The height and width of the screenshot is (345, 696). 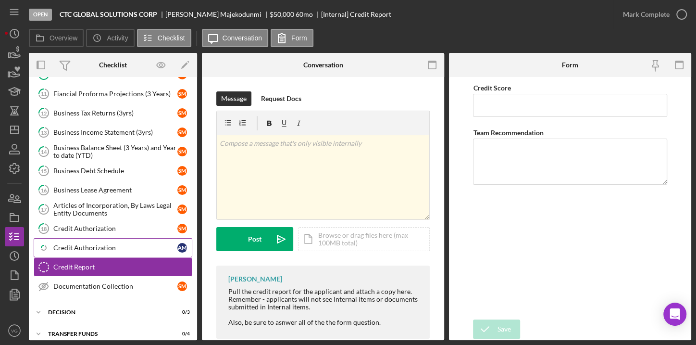 I want to click on div: Business Balance Sheet (3 Years) and Year to date (YTD), so click(x=115, y=151).